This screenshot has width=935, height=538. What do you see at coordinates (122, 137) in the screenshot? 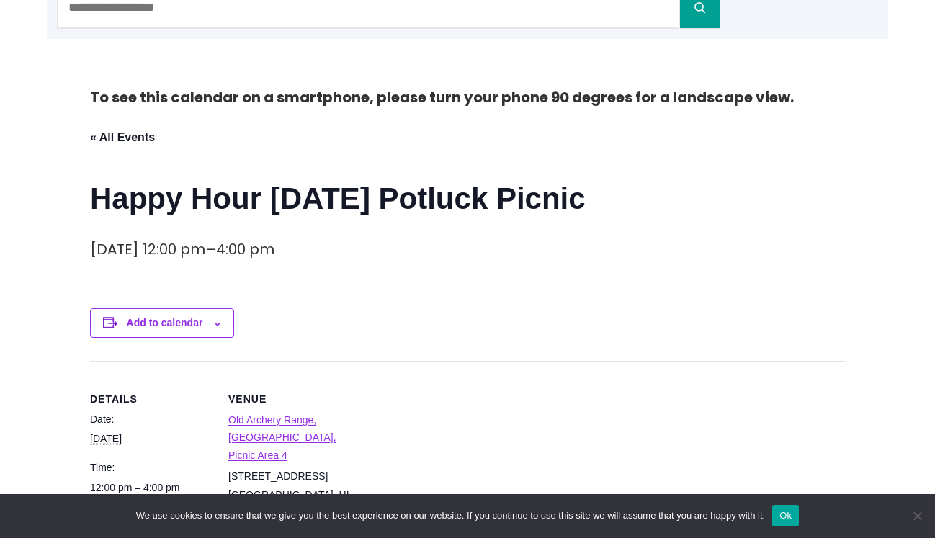
I see `a: « All Events` at bounding box center [122, 137].